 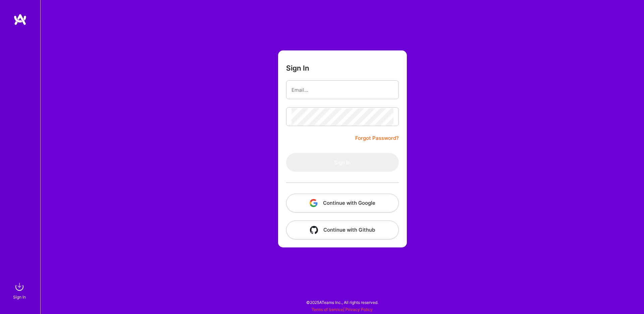 What do you see at coordinates (342, 162) in the screenshot?
I see `button: Sign In` at bounding box center [342, 162].